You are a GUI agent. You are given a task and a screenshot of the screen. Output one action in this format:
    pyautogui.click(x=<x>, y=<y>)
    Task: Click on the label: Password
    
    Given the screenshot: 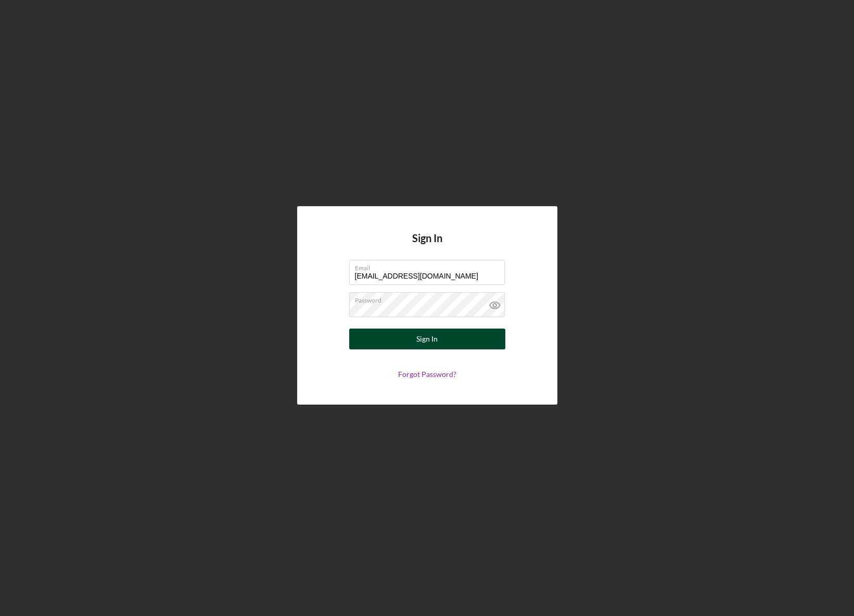 What is the action you would take?
    pyautogui.click(x=429, y=299)
    